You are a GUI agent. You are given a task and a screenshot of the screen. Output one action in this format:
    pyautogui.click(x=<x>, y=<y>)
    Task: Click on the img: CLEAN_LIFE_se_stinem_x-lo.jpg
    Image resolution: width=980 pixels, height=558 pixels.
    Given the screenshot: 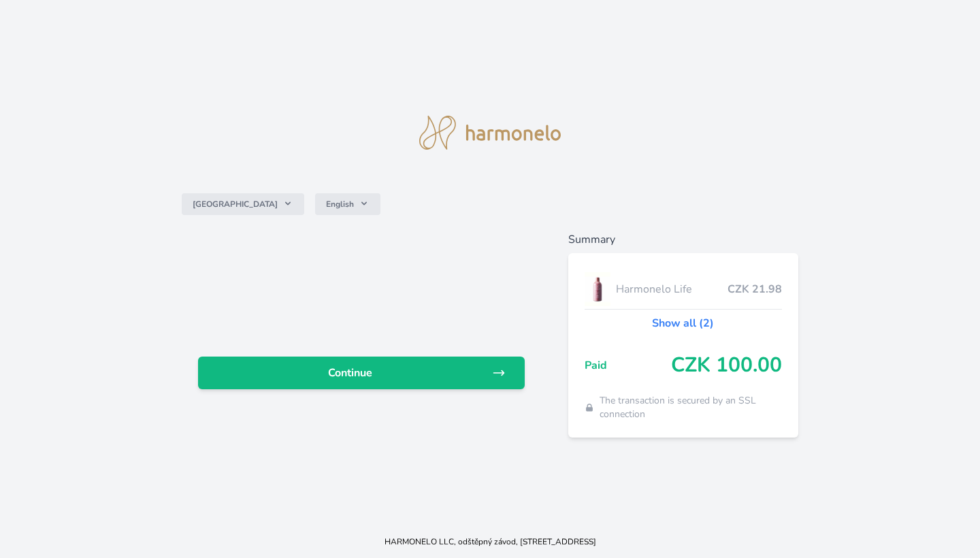 What is the action you would take?
    pyautogui.click(x=597, y=289)
    